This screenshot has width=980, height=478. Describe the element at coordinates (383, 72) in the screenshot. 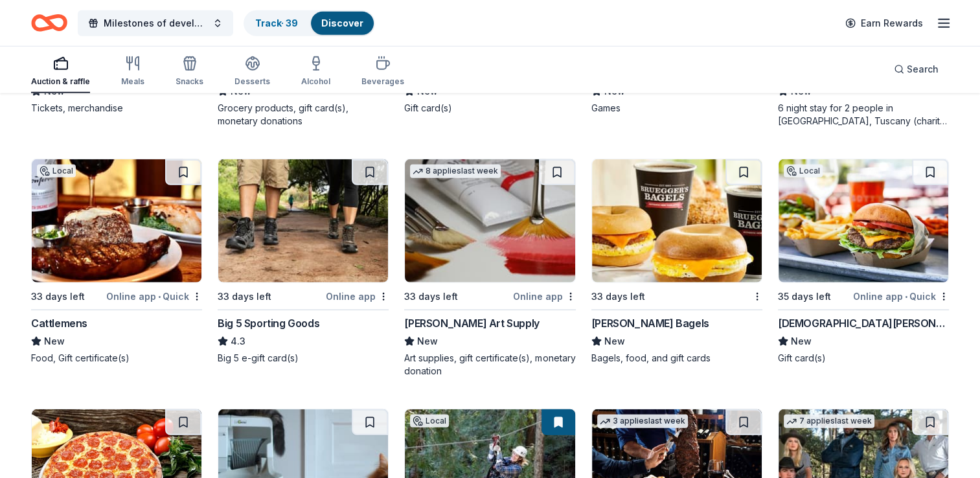

I see `button: Beverages` at that location.